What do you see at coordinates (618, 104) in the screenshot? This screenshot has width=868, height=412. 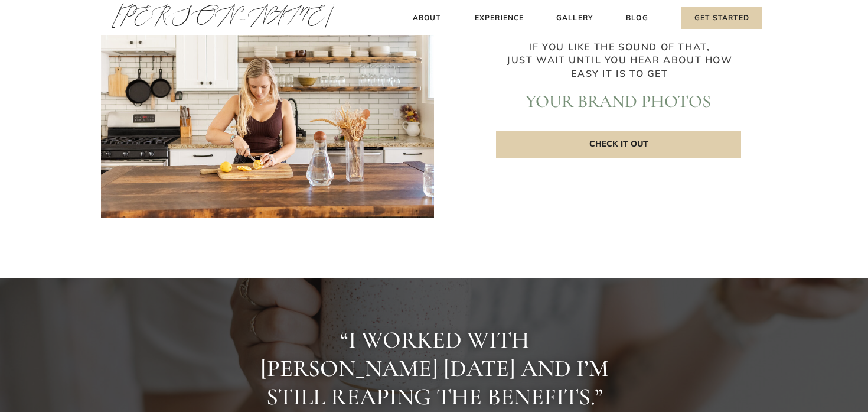 I see `h3: YOUR BRAND PHOTOS` at bounding box center [618, 104].